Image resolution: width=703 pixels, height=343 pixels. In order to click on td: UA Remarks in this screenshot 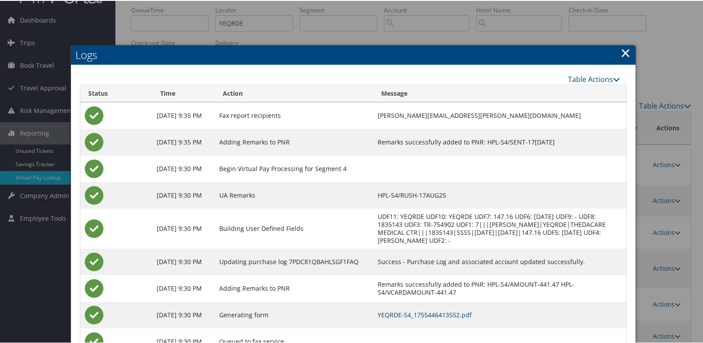, I will do `click(294, 195)`.